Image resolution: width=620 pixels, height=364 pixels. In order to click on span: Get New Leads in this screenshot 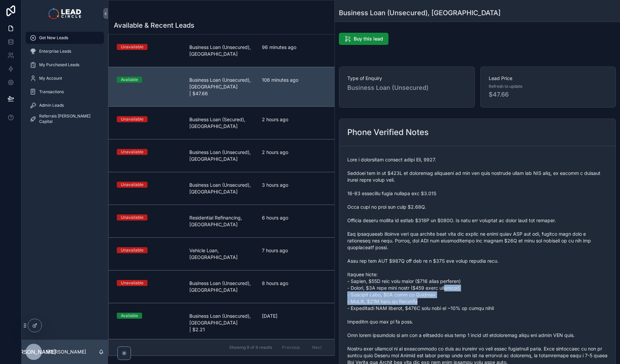, I will do `click(54, 38)`.